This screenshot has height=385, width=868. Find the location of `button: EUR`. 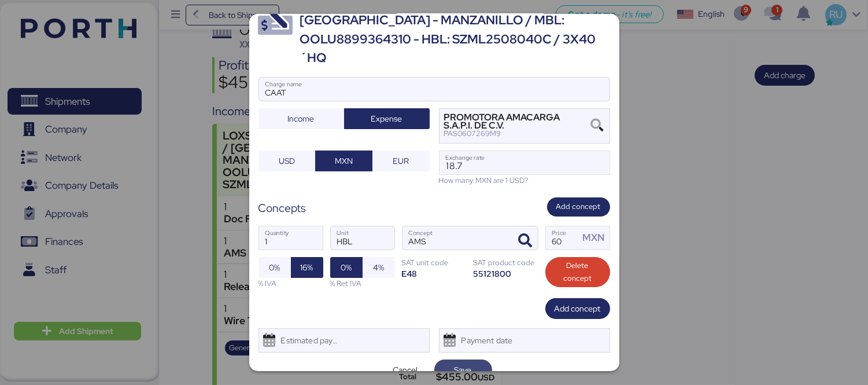

button: EUR is located at coordinates (400, 161).